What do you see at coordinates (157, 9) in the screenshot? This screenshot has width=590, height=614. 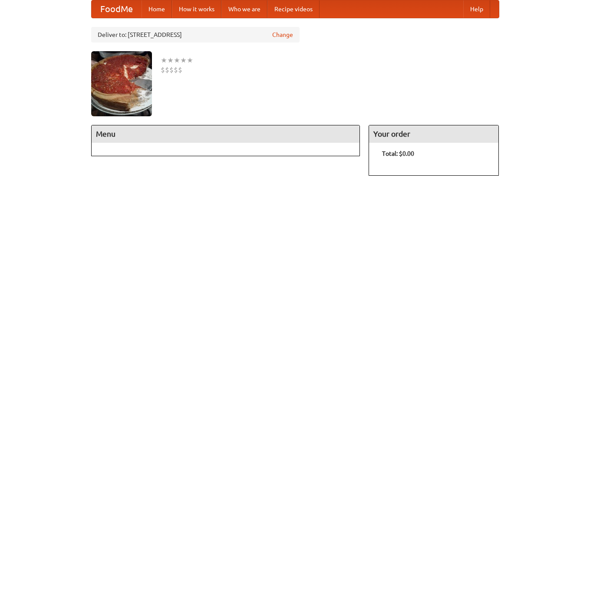 I see `a: Home` at bounding box center [157, 9].